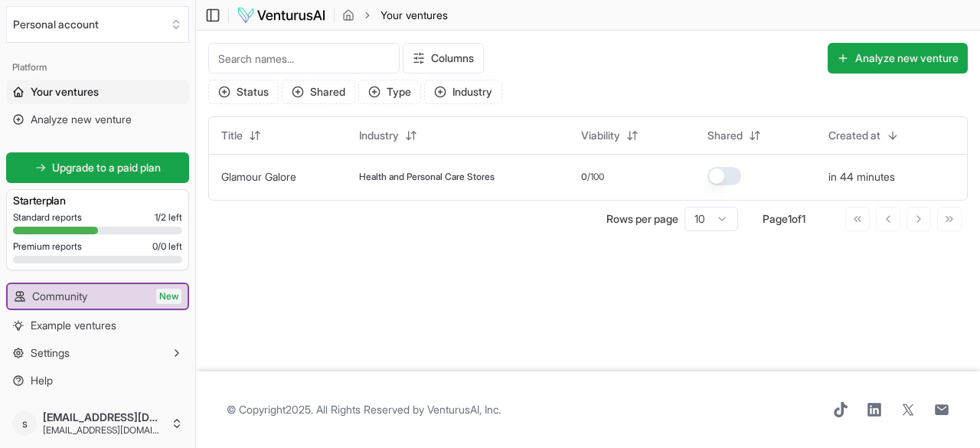 This screenshot has height=448, width=980. I want to click on nav: breadcrumb, so click(395, 16).